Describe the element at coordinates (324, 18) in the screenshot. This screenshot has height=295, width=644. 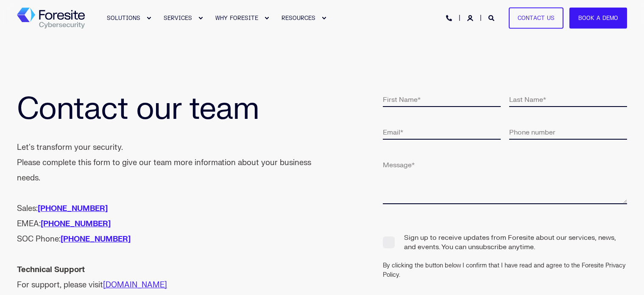
I see `div: Expand RESOURCES` at that location.